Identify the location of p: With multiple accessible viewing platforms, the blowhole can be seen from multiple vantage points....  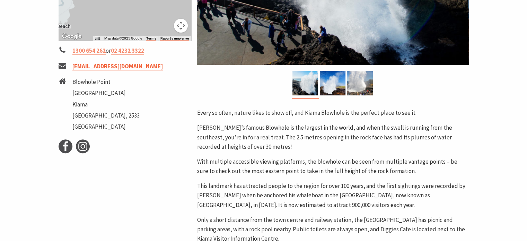
(333, 166).